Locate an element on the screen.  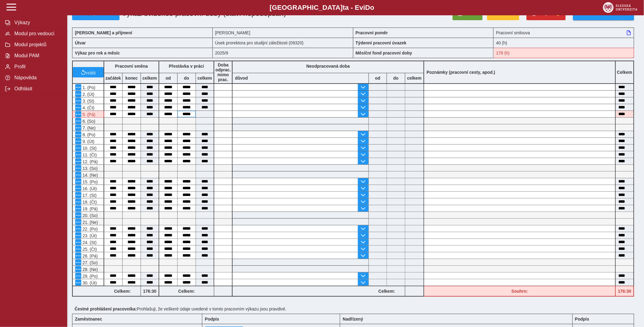
span: Modul pro vedoucí is located at coordinates (37, 34).